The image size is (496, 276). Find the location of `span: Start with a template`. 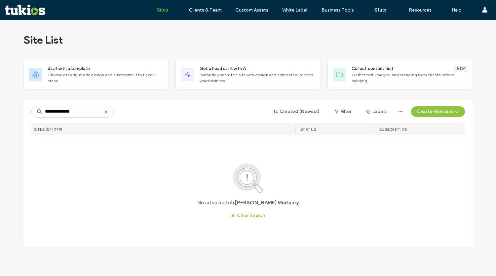

span: Start with a template is located at coordinates (69, 69).